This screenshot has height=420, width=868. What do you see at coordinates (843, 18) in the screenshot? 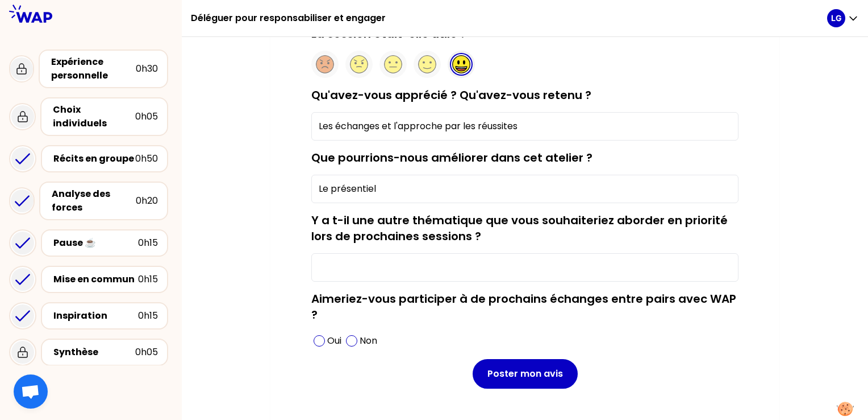
I see `button: LG` at bounding box center [843, 18].